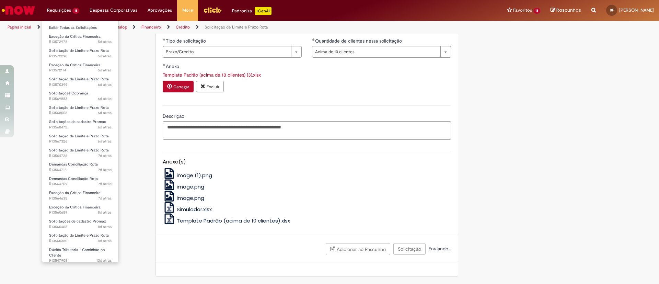 Image resolution: width=659 pixels, height=284 pixels. What do you see at coordinates (611, 10) in the screenshot?
I see `span: BF` at bounding box center [611, 10].